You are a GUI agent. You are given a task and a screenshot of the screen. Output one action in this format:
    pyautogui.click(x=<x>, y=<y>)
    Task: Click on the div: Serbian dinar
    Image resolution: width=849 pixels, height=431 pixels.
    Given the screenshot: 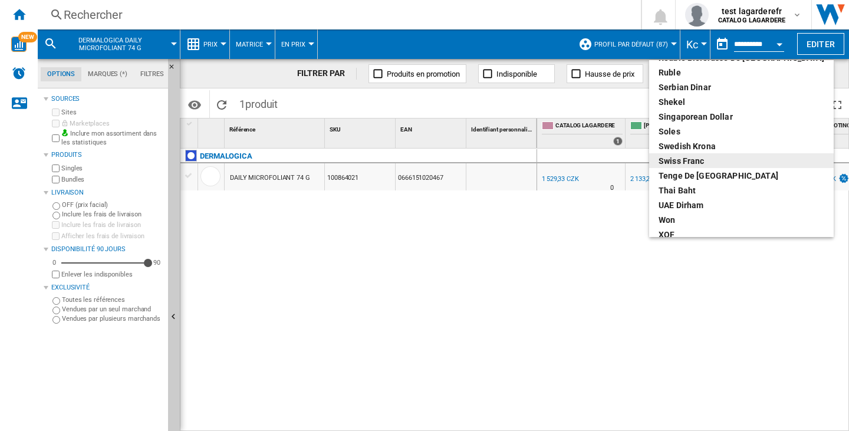 What is the action you would take?
    pyautogui.click(x=741, y=87)
    